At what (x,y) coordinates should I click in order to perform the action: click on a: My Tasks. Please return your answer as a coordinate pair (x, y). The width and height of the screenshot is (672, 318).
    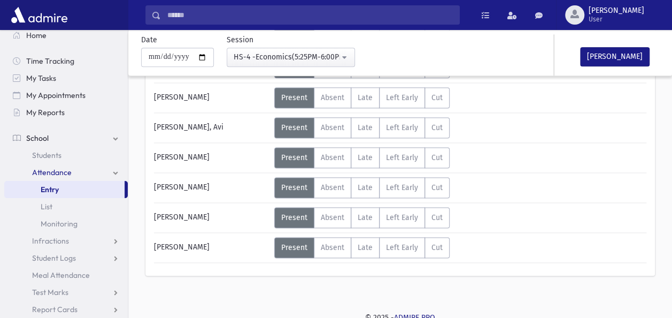
    Looking at the image, I should click on (66, 78).